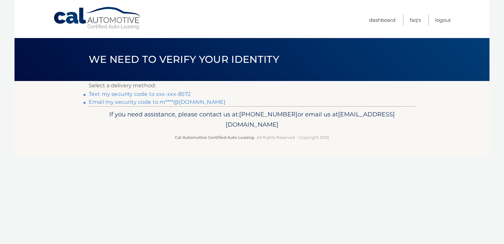  What do you see at coordinates (252, 137) in the screenshot?
I see `p: - All Rights Reserved - Copyright 2025` at bounding box center [252, 137].